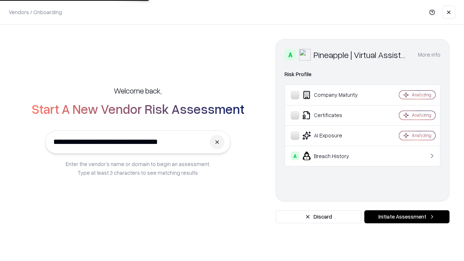  I want to click on button: Initiate Assessment, so click(407, 217).